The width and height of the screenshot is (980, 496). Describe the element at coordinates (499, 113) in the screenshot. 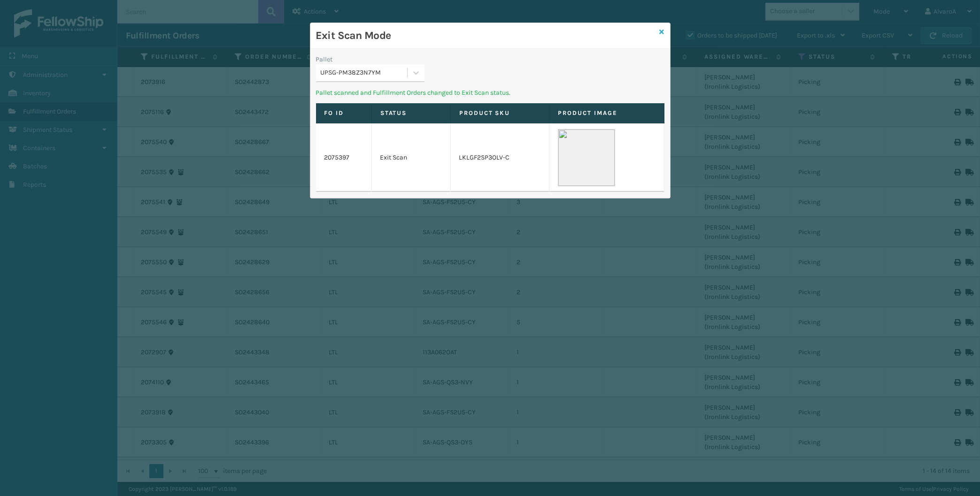

I see `label: Product SKU` at that location.